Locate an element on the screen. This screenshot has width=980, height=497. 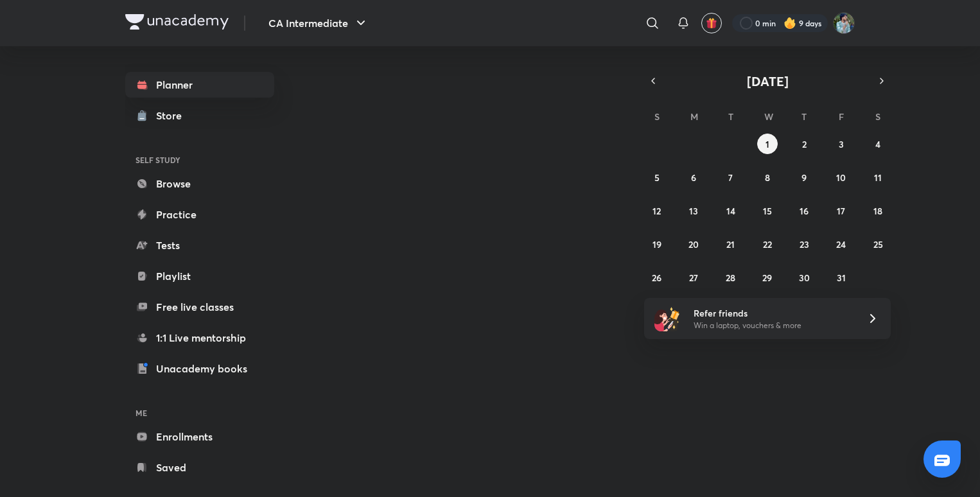
a: Playlist is located at coordinates (199, 276).